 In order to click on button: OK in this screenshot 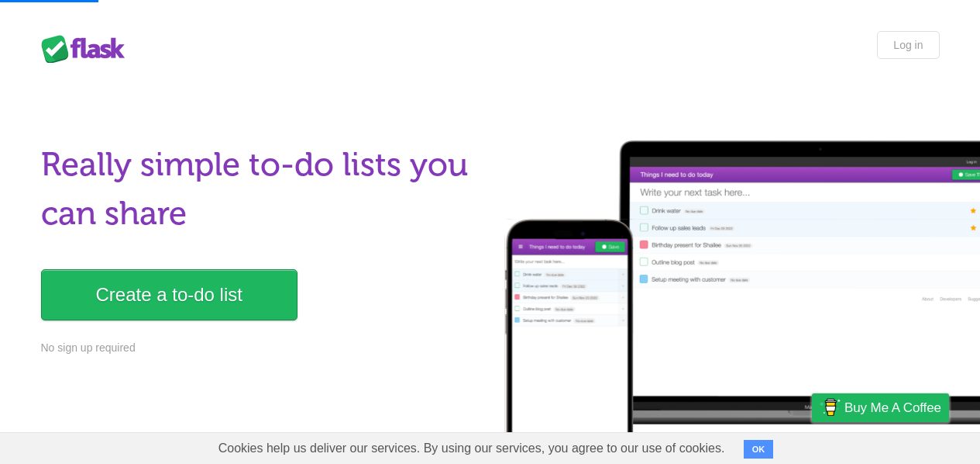, I will do `click(759, 449)`.